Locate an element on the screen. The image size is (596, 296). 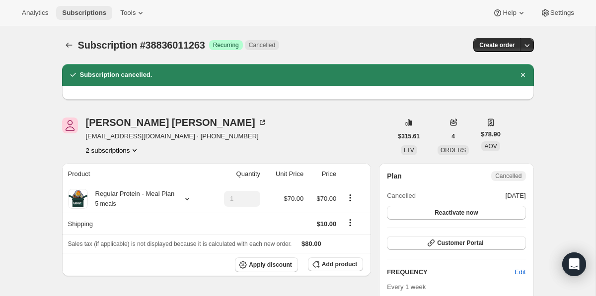
span: $10.00 is located at coordinates (327, 224).